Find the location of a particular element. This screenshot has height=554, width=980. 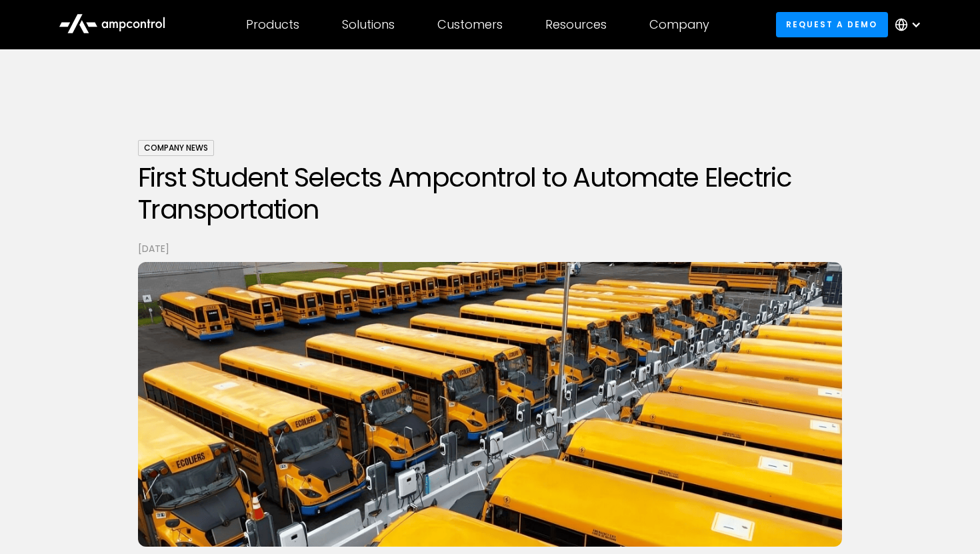

div: Company is located at coordinates (679, 25).